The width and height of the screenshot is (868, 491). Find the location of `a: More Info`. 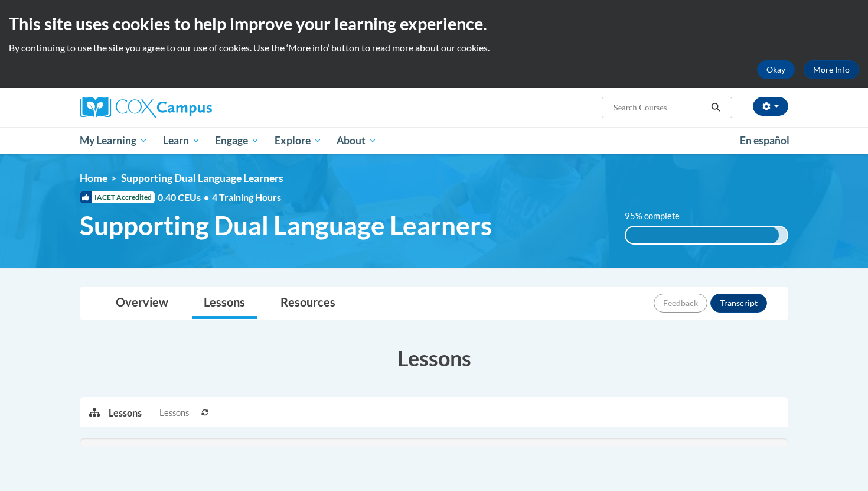

a: More Info is located at coordinates (831, 70).